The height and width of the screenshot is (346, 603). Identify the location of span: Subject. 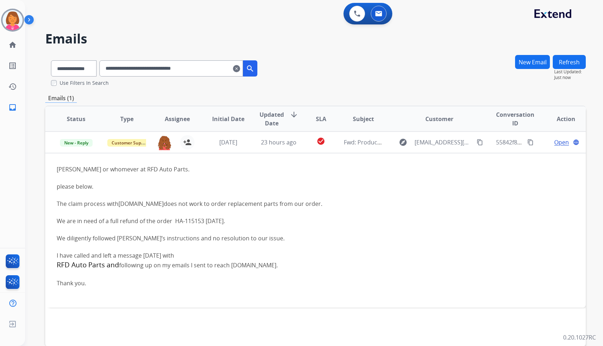
(363, 119).